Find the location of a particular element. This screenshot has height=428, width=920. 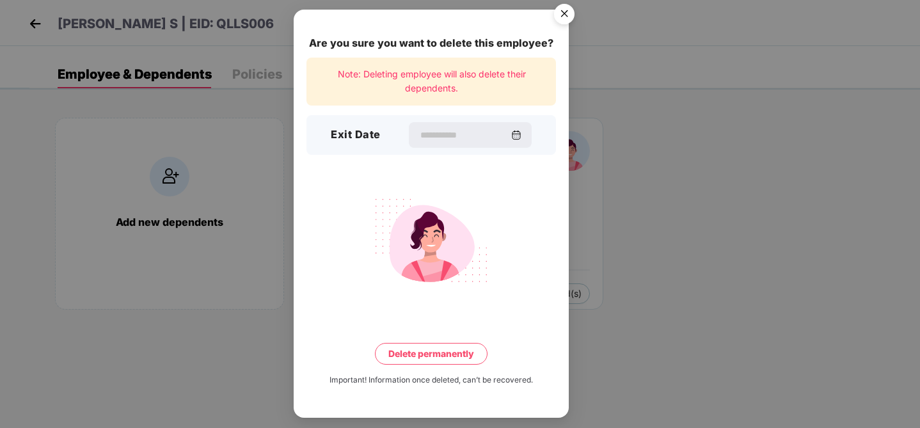

div: Are you sure you want to delete this employee? is located at coordinates (431, 43).